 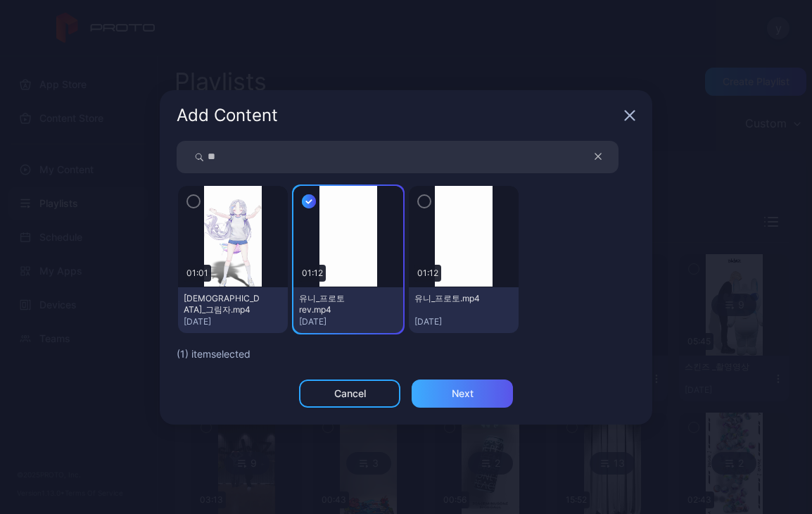 I want to click on div: 유니_프로토.mp4, so click(x=453, y=299).